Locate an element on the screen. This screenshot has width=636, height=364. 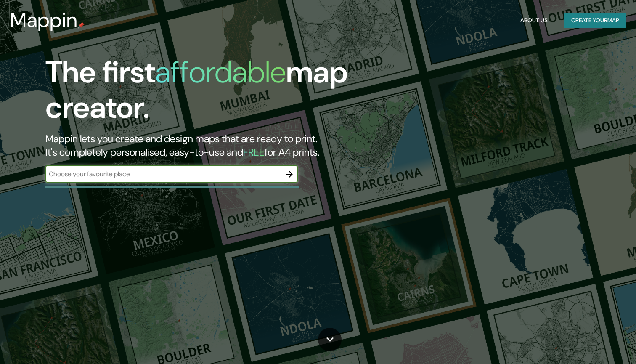
h2: Mappin lets you create and design maps that are ready to print. It's completely personalised, eas... is located at coordinates (204, 145).